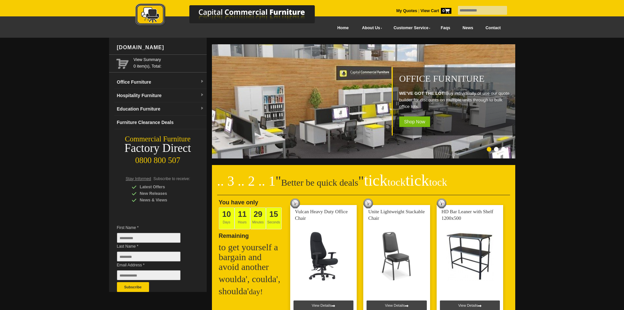 This screenshot has height=310, width=624. What do you see at coordinates (489, 149) in the screenshot?
I see `li: Page dot 1` at bounding box center [489, 149].